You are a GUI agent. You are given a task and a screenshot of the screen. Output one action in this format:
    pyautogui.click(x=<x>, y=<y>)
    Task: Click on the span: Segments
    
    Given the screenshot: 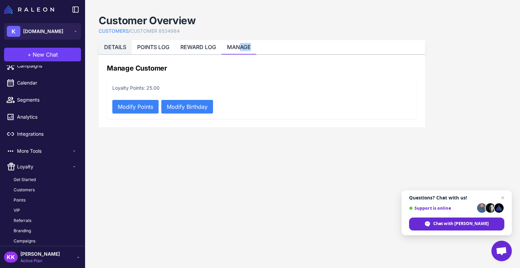 What is the action you would take?
    pyautogui.click(x=47, y=100)
    